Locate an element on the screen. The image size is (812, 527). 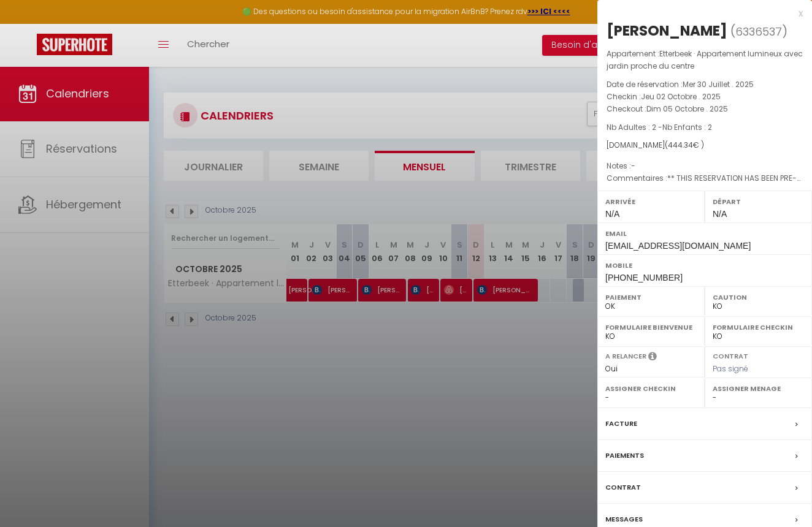
span: Mer 30 Juillet . 2025 is located at coordinates (718, 84).